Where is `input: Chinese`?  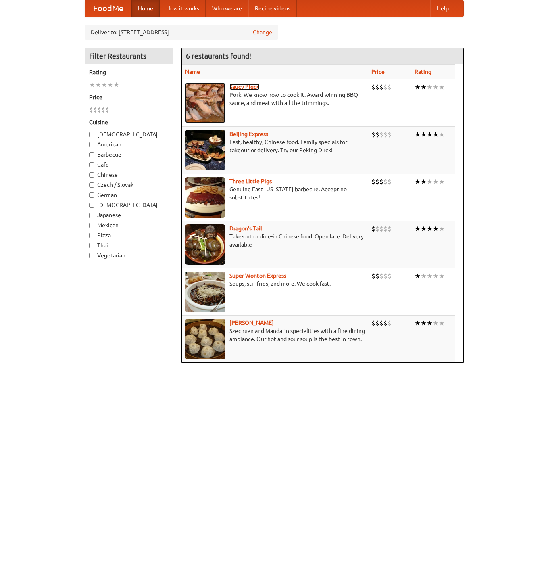 input: Chinese is located at coordinates (92, 175).